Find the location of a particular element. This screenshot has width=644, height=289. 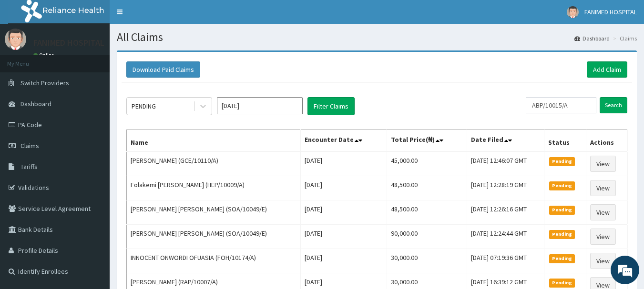

th: Name is located at coordinates (213, 141).